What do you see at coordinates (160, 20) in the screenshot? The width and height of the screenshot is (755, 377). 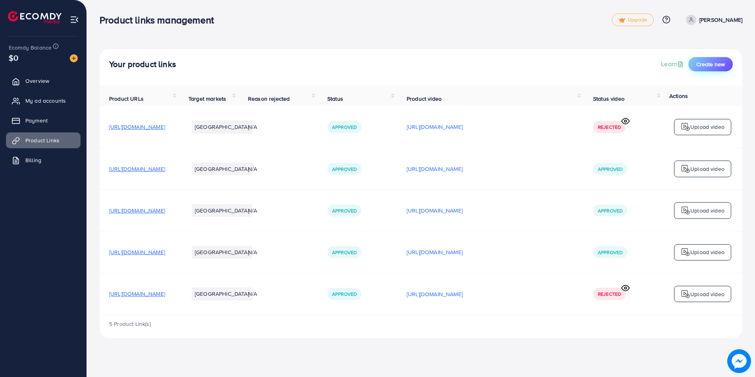 I see `h3: Product links management` at bounding box center [160, 20].